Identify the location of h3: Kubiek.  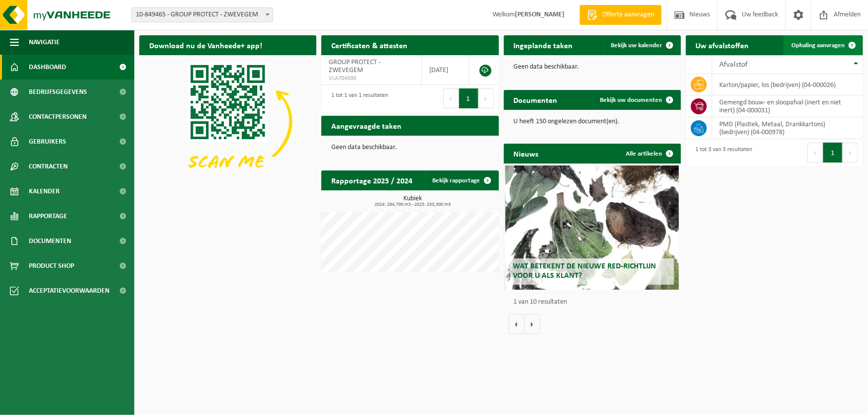
(412, 201).